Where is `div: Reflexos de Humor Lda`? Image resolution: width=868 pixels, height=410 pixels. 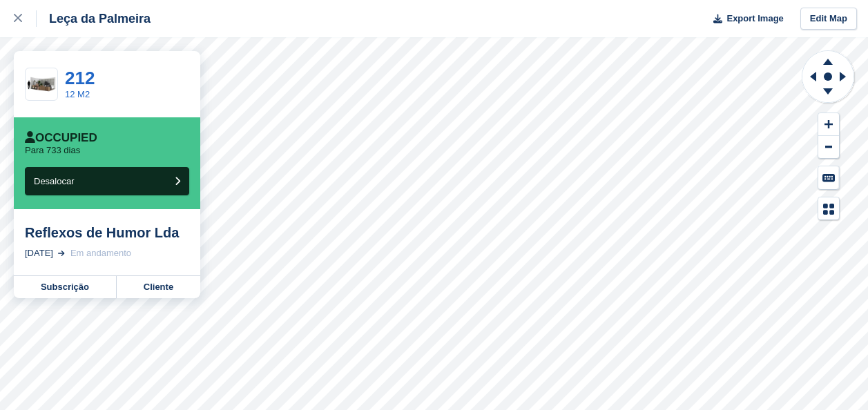
div: Reflexos de Humor Lda is located at coordinates (107, 232).